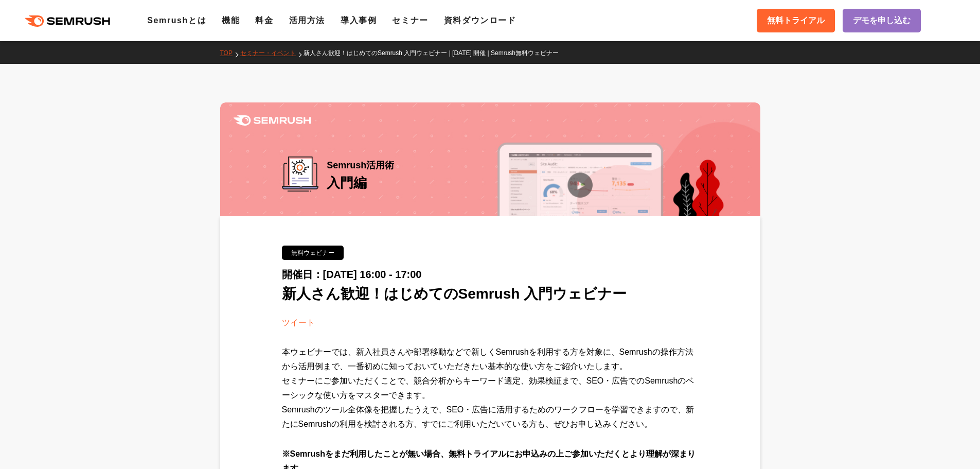  Describe the element at coordinates (307, 20) in the screenshot. I see `a: 活用方法` at that location.